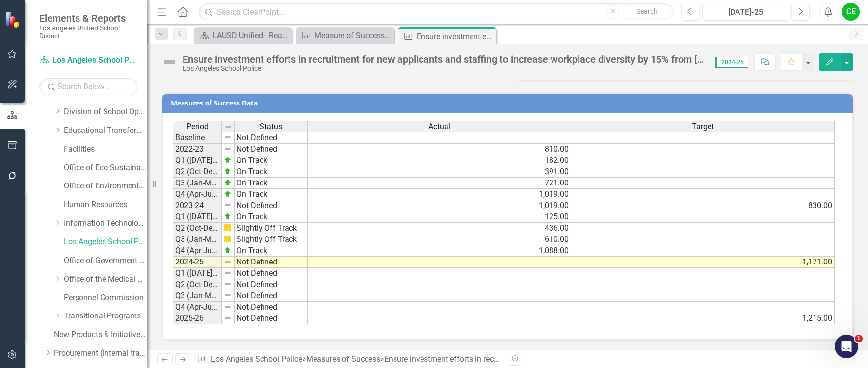 The height and width of the screenshot is (368, 868). What do you see at coordinates (197, 239) in the screenshot?
I see `td: Q3 (Jan-Mar)-24/25` at bounding box center [197, 239].